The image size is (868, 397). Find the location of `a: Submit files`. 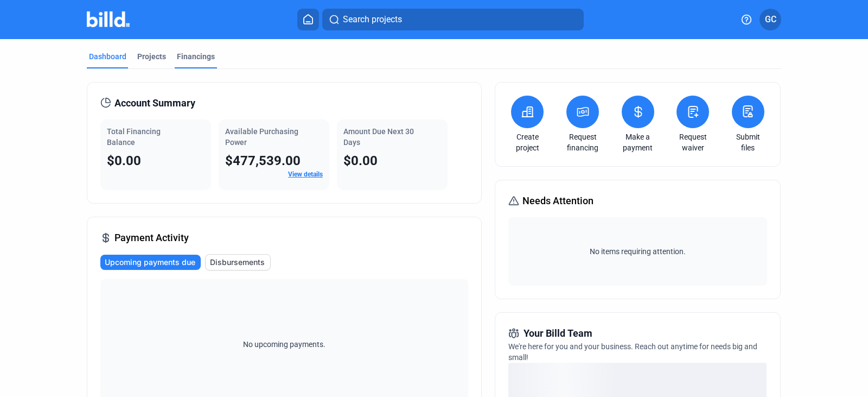

a: Submit files is located at coordinates (748, 142).